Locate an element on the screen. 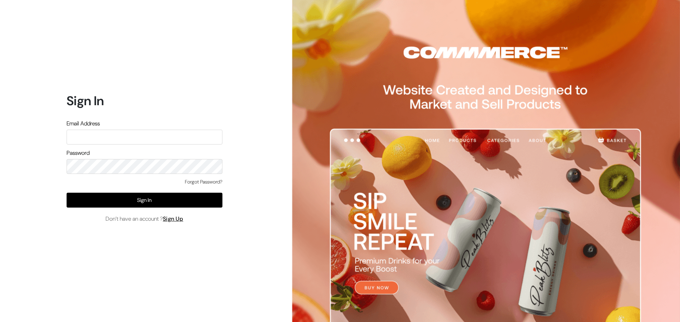 This screenshot has height=322, width=680. span: Don’t have an account ? is located at coordinates (145, 219).